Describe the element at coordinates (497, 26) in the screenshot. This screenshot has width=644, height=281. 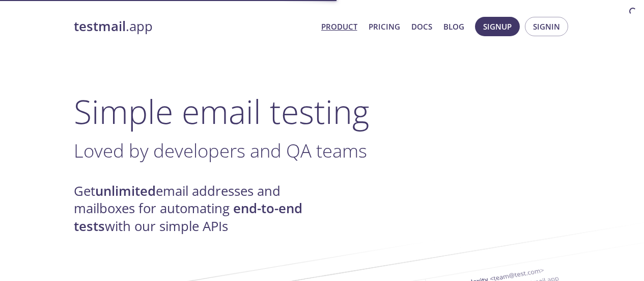
I see `span: Signup` at that location.